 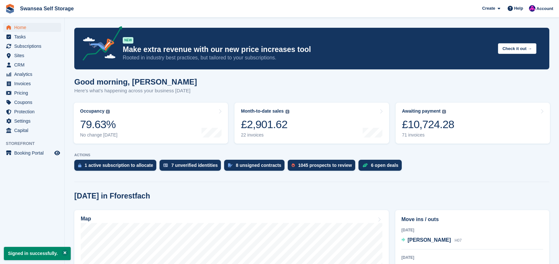 I want to click on a: 8 unsigned contracts, so click(x=256, y=167).